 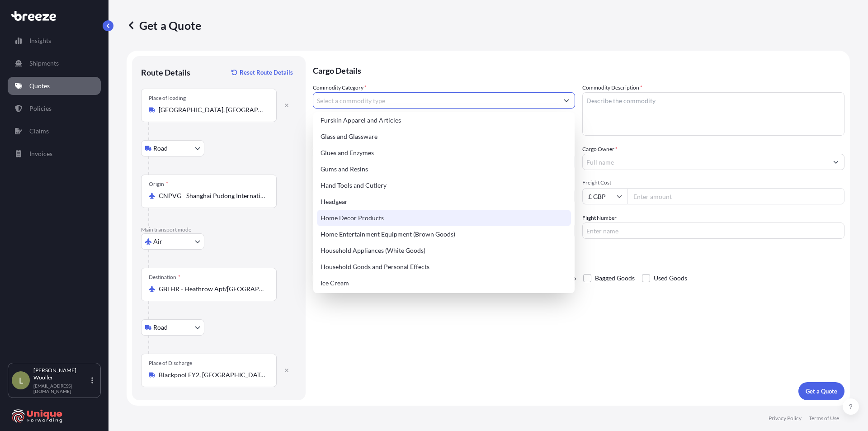 I want to click on p: Insights, so click(x=40, y=40).